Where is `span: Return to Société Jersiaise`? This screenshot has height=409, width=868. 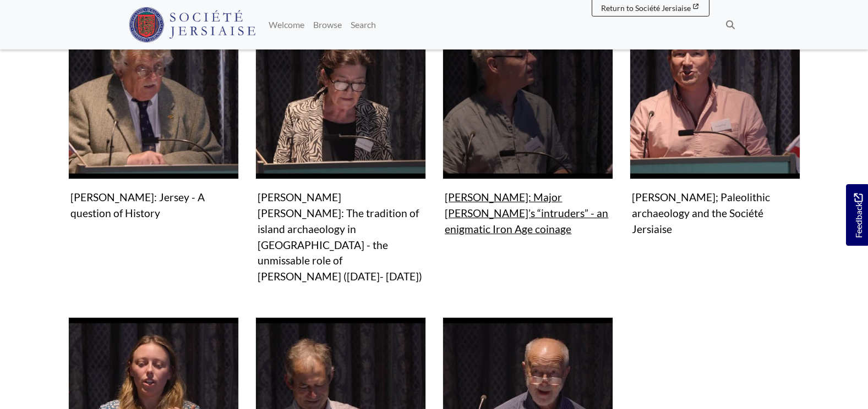
span: Return to Société Jersiaise is located at coordinates (646, 8).